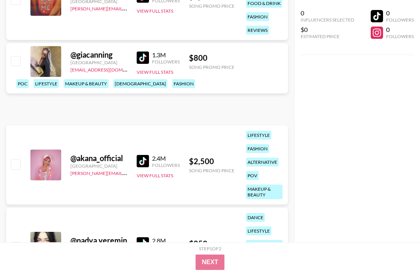 Image resolution: width=420 pixels, height=273 pixels. Describe the element at coordinates (212, 161) in the screenshot. I see `div: $ 2,500` at that location.